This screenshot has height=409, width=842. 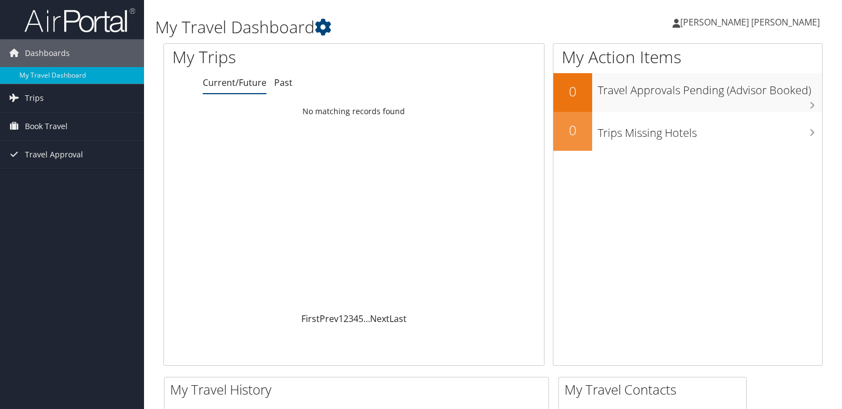 What do you see at coordinates (356, 318) in the screenshot?
I see `a: 4` at bounding box center [356, 318].